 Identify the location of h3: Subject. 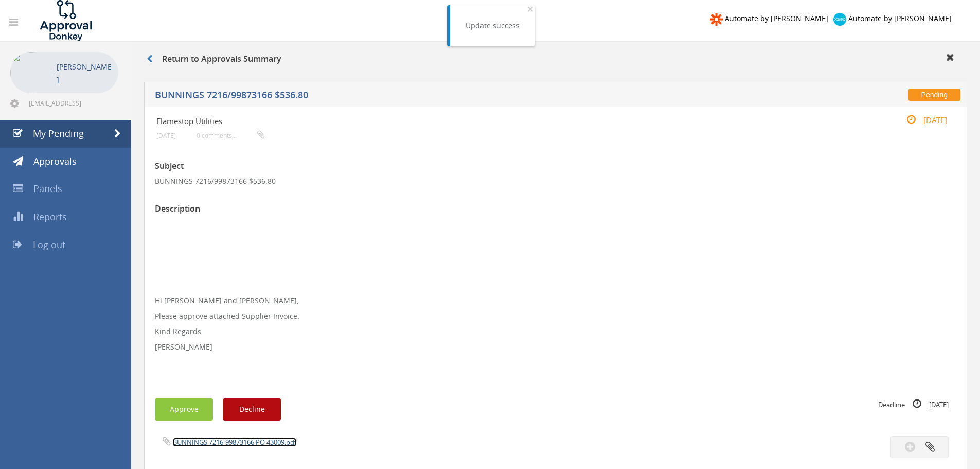
(556, 166).